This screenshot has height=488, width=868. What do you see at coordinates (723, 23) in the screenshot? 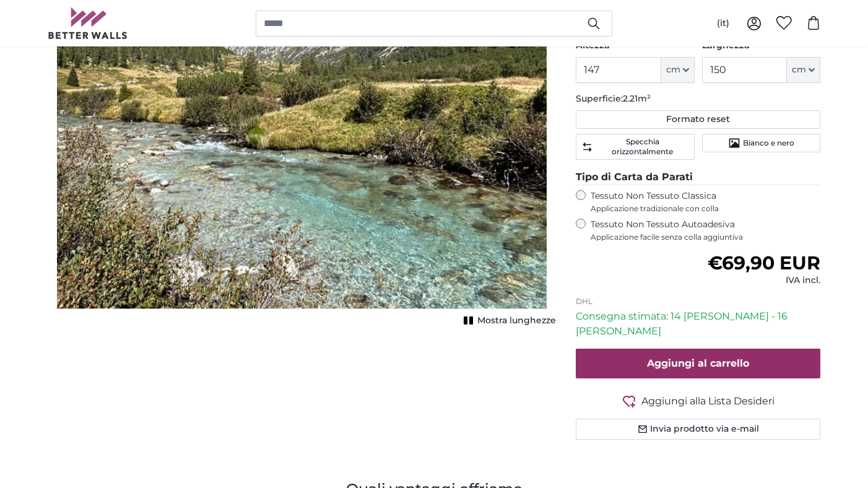
I see `button: (it)` at bounding box center [723, 23].